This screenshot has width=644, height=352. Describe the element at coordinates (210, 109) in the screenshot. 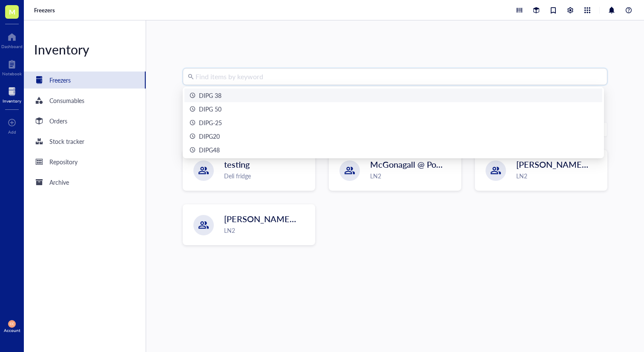

I see `div: DIPG 50` at that location.